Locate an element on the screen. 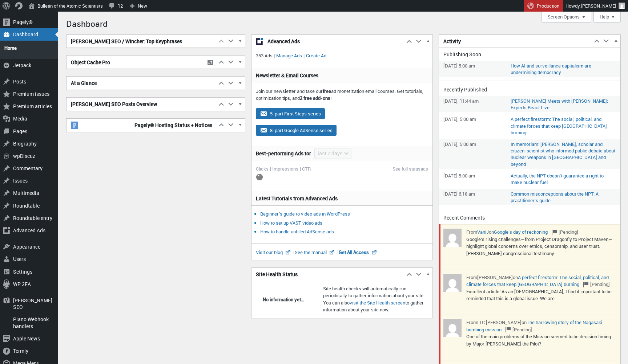  button: Screen Options is located at coordinates (566, 17).